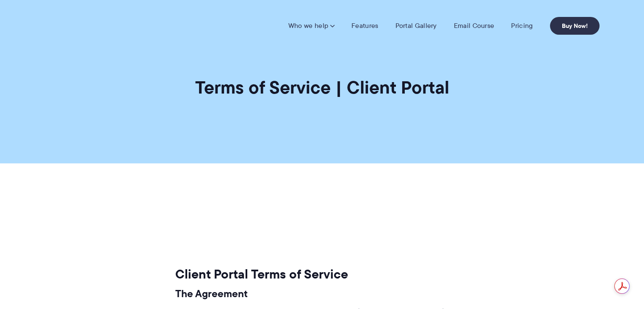 The height and width of the screenshot is (309, 644). I want to click on a: Features, so click(365, 26).